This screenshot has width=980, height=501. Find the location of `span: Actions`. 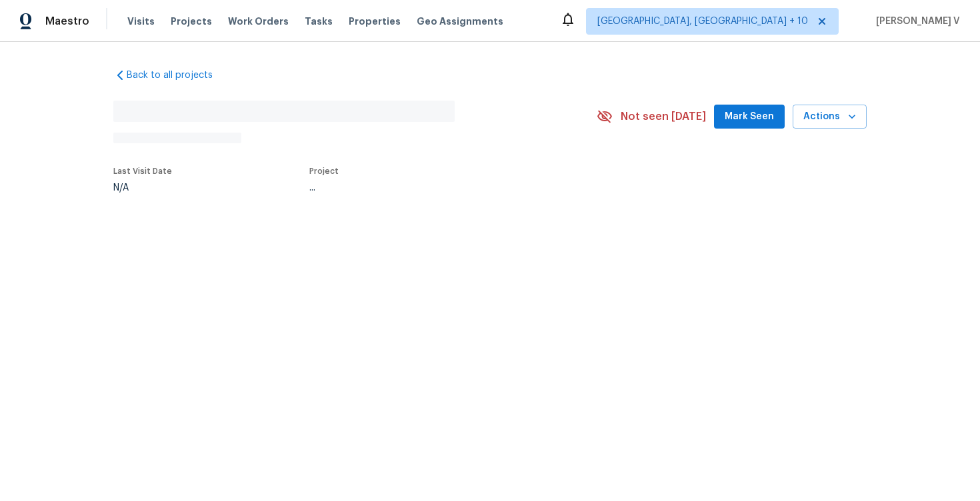

span: Actions is located at coordinates (829, 117).